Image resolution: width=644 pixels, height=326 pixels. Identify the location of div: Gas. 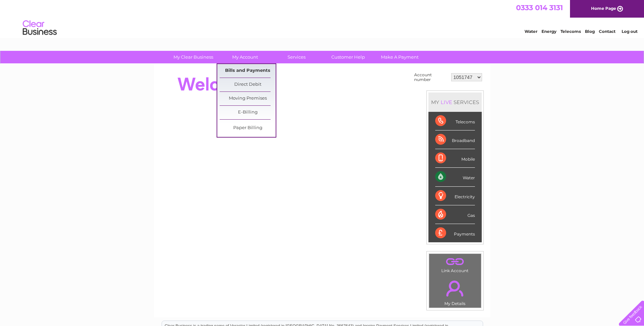
(454, 214).